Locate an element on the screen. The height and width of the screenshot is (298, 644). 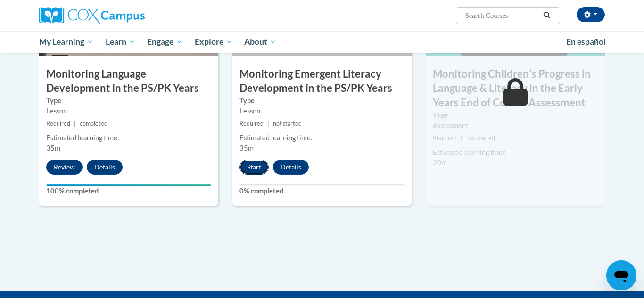
span: 20m is located at coordinates (440, 162).